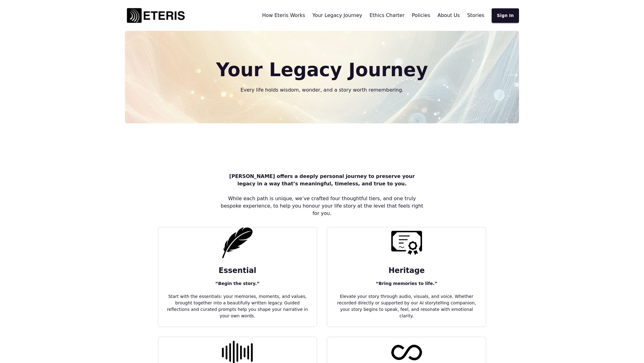 The image size is (644, 363). What do you see at coordinates (322, 206) in the screenshot?
I see `p: While each path is unique, we’ve crafted four thoughtful tiers, and one truly bespoke experience,...` at bounding box center [322, 206].